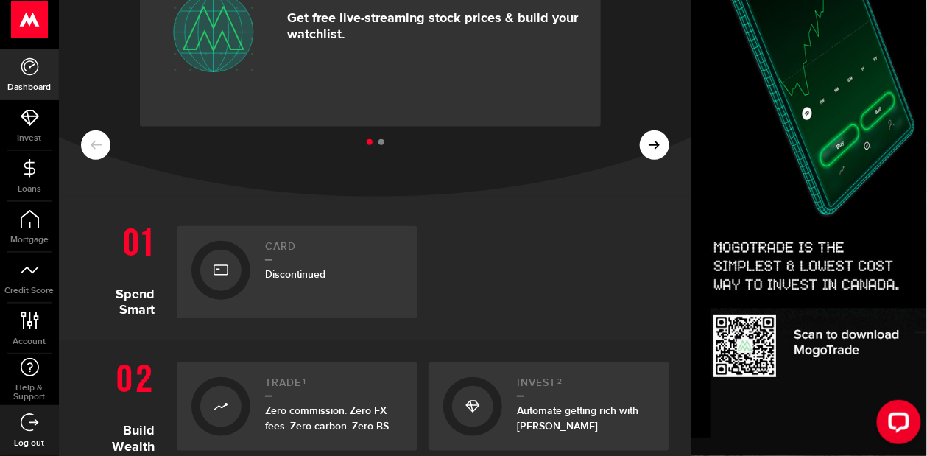 The height and width of the screenshot is (456, 927). Describe the element at coordinates (328, 418) in the screenshot. I see `span: Zero commission. Zero FX fees. Zero carbon. Zero BS.` at that location.